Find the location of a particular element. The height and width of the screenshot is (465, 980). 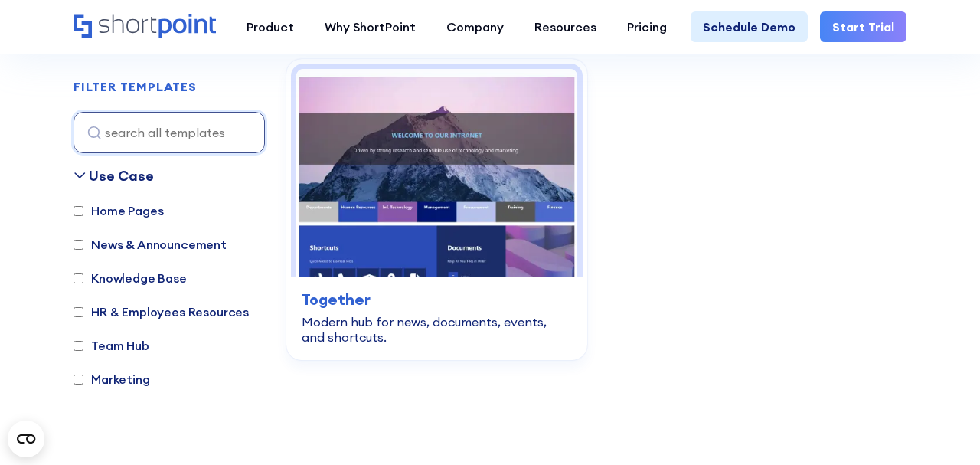

a: Pricing is located at coordinates (646, 27).